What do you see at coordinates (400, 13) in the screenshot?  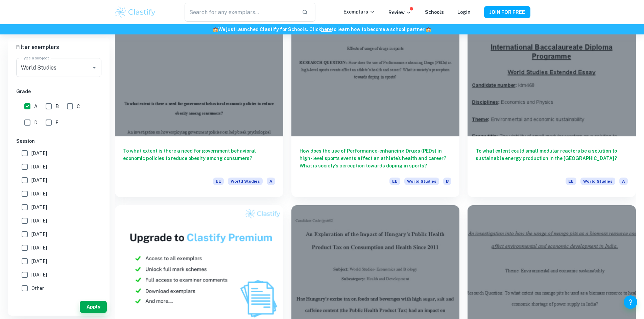 I see `p: Review` at bounding box center [400, 13].